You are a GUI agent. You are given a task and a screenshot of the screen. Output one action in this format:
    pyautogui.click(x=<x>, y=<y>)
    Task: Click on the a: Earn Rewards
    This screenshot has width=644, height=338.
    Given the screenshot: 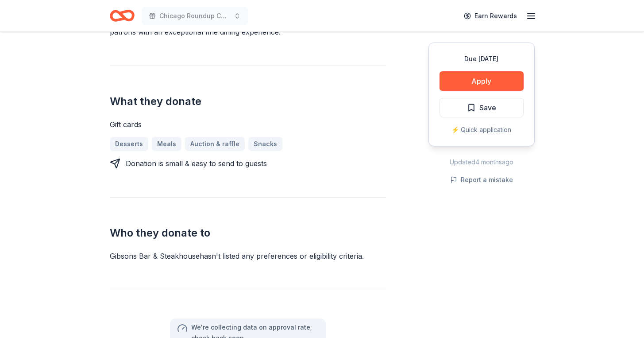 What is the action you would take?
    pyautogui.click(x=490, y=16)
    